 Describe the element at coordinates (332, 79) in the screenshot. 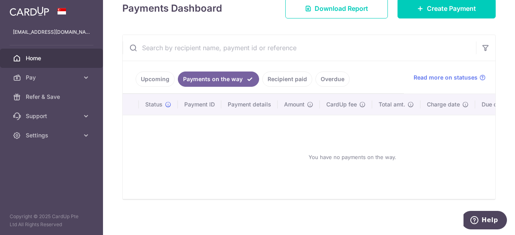

I see `a: Overdue` at that location.